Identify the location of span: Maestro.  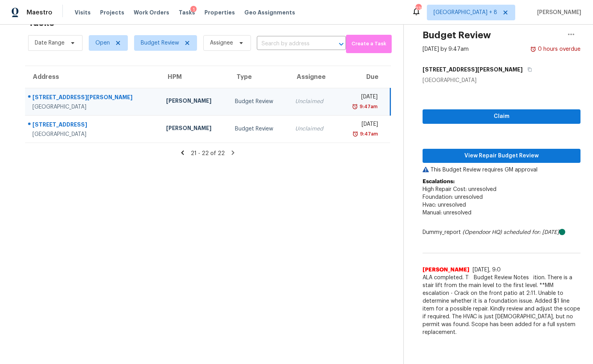
(39, 12).